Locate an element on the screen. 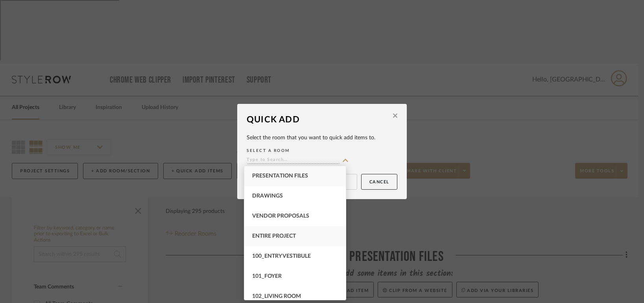 This screenshot has height=303, width=644. span: 101_Foyer is located at coordinates (267, 276).